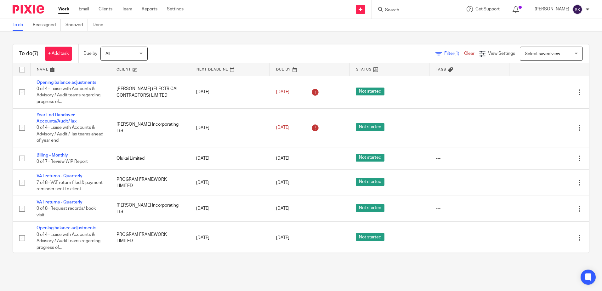  I want to click on p: Due by, so click(90, 54).